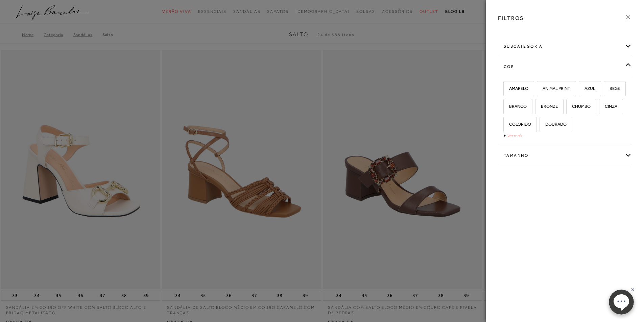 Image resolution: width=644 pixels, height=322 pixels. Describe the element at coordinates (588, 88) in the screenshot. I see `span: AZUL` at that location.